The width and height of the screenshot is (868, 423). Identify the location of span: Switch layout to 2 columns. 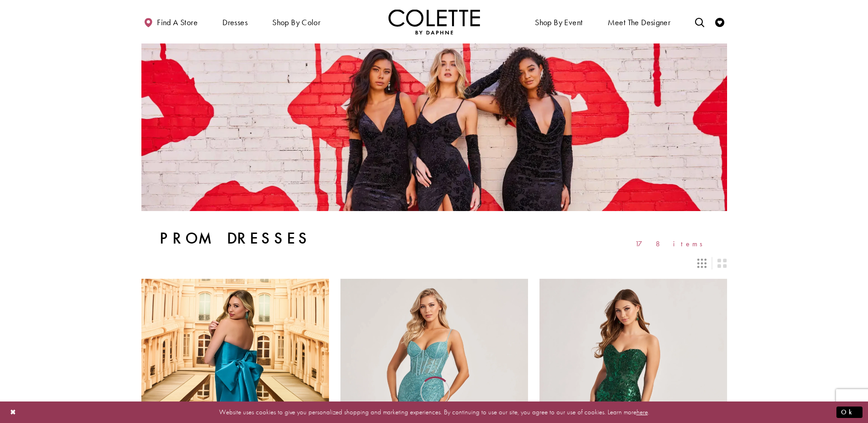
(722, 263).